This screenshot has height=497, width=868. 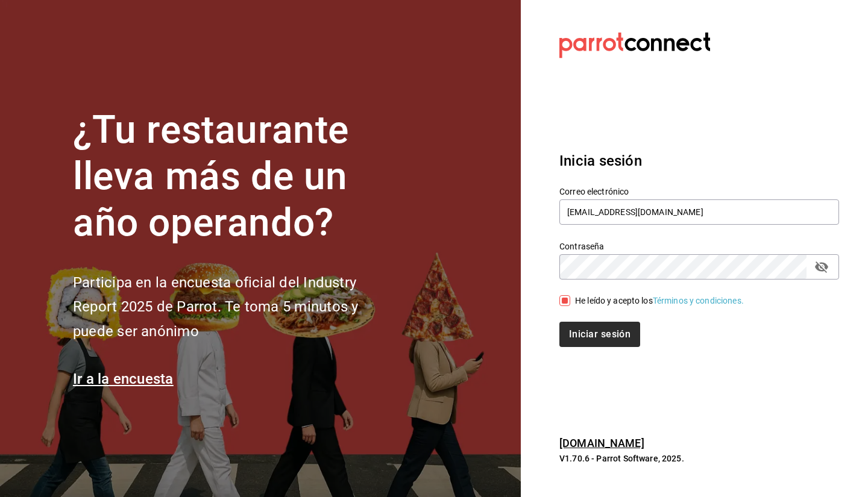 I want to click on h1: ¿Tu restaurante lleva más de un año operando?, so click(x=236, y=177).